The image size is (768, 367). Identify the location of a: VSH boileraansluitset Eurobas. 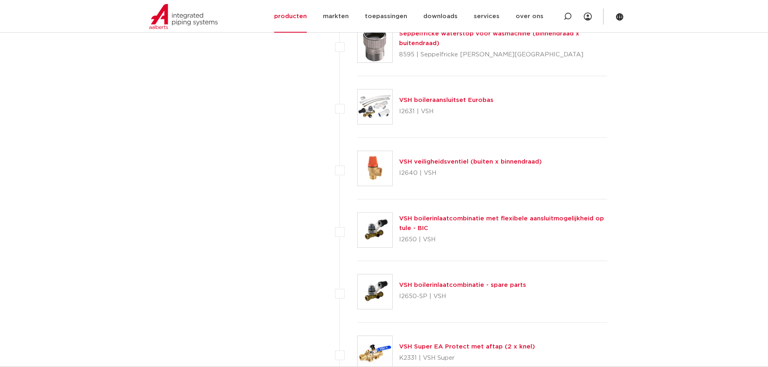
(446, 100).